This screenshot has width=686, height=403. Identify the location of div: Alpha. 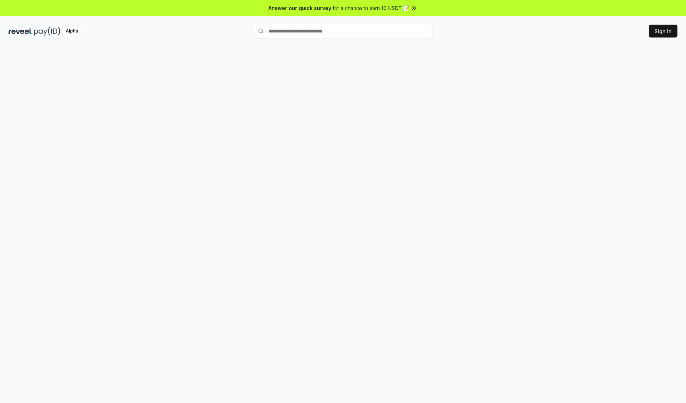
(72, 31).